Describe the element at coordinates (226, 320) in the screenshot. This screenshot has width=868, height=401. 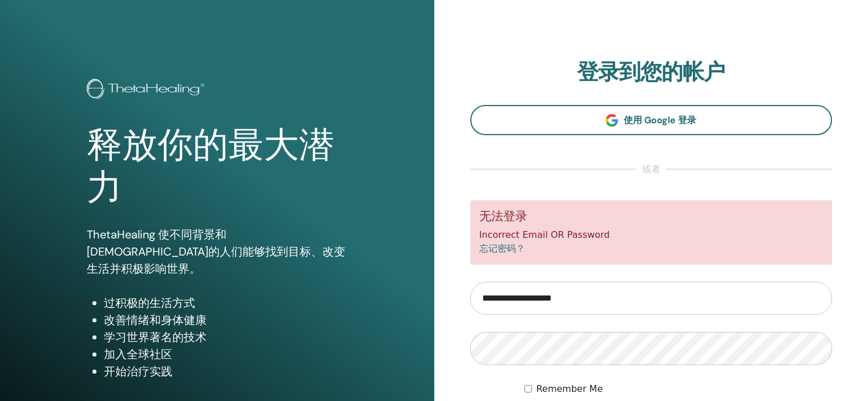
I see `li: 改善情绪和身体健康` at that location.